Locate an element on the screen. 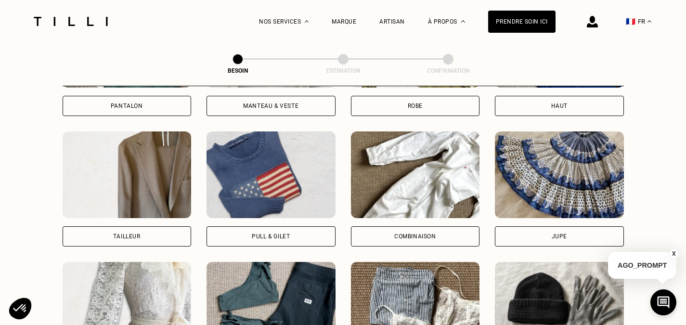 The width and height of the screenshot is (686, 325). img: Logo du service de couturière Tilli is located at coordinates (71, 21).